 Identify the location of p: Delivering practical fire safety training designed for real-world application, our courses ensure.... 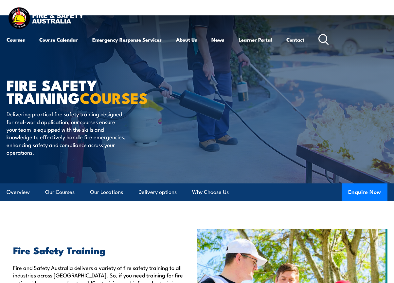
(66, 133).